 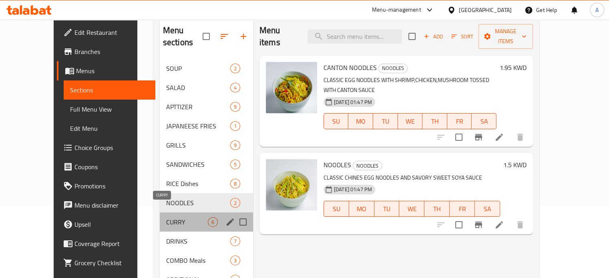 What do you see at coordinates (437, 209) in the screenshot?
I see `button: TH` at bounding box center [437, 209].